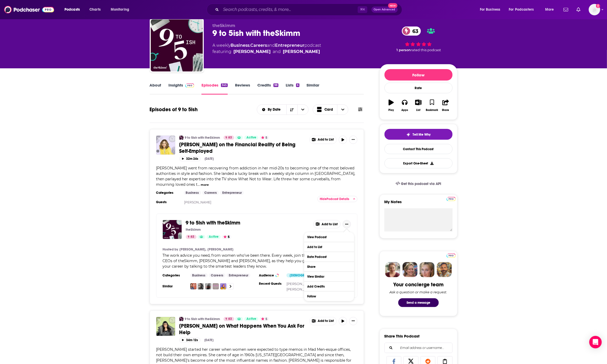 The height and width of the screenshot is (364, 607). What do you see at coordinates (419, 163) in the screenshot?
I see `button: Export One-Sheet` at bounding box center [419, 163].